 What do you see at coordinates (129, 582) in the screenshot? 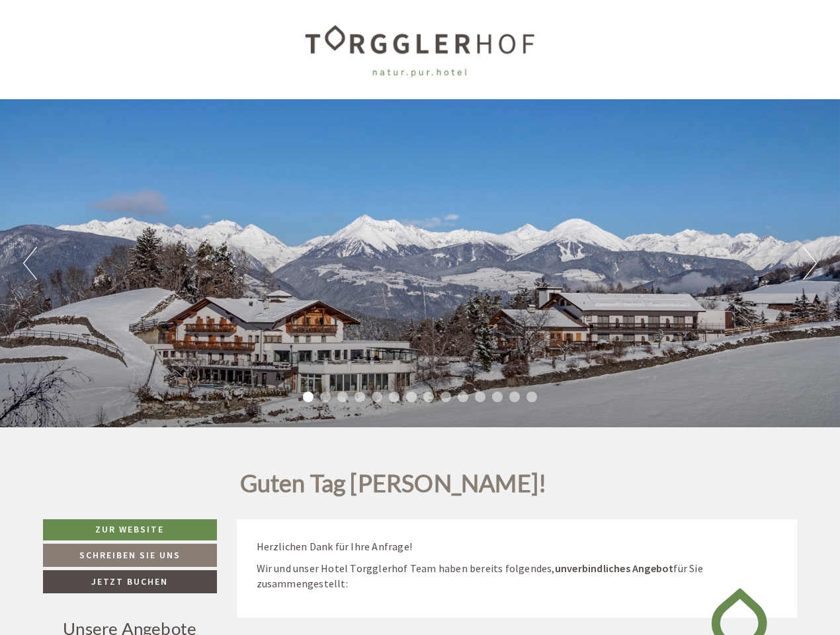
I see `a: Jetzt buchen` at bounding box center [129, 582].